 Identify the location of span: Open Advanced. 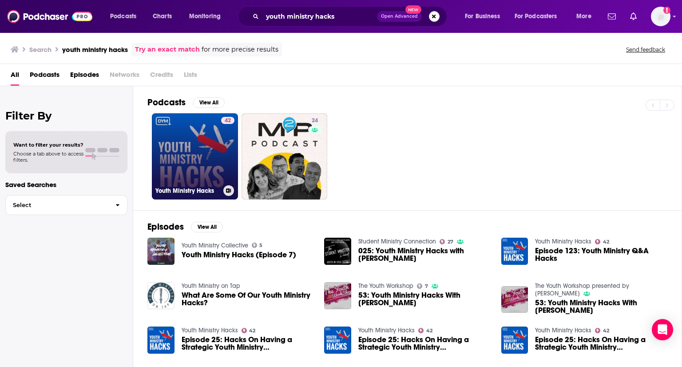
(399, 16).